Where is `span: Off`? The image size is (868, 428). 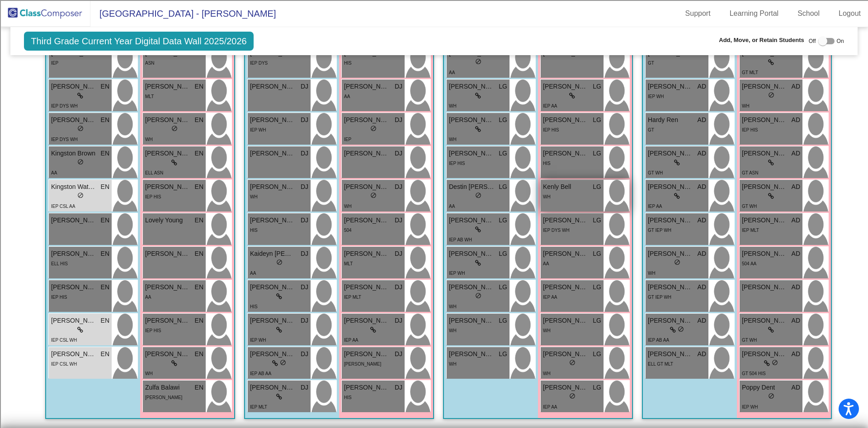
span: Off is located at coordinates (813, 41).